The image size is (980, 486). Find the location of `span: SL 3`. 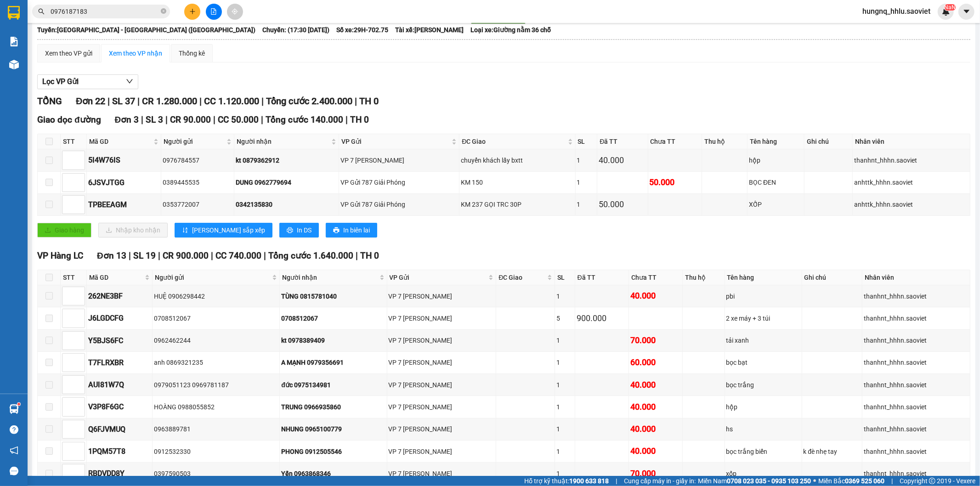

span: SL 3 is located at coordinates (154, 120).